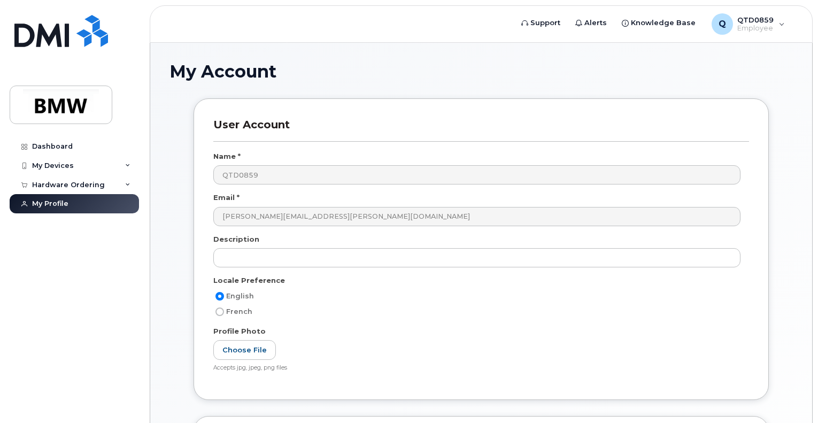 The image size is (818, 423). I want to click on label: Profile Photo, so click(240, 331).